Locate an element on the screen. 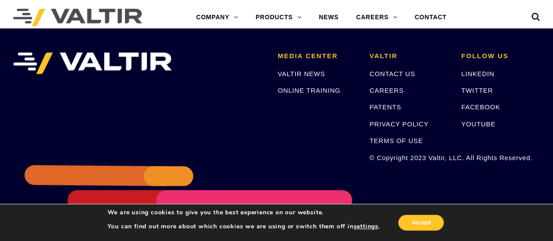 The height and width of the screenshot is (241, 553). a: VALTIR NEWS is located at coordinates (301, 73).